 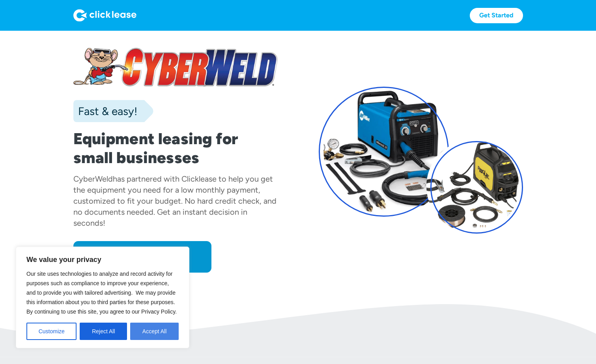 What do you see at coordinates (101, 293) in the screenshot?
I see `span: Our site uses technologies to analyze and record activity for purposes such as compliance to impr...` at bounding box center [101, 293].